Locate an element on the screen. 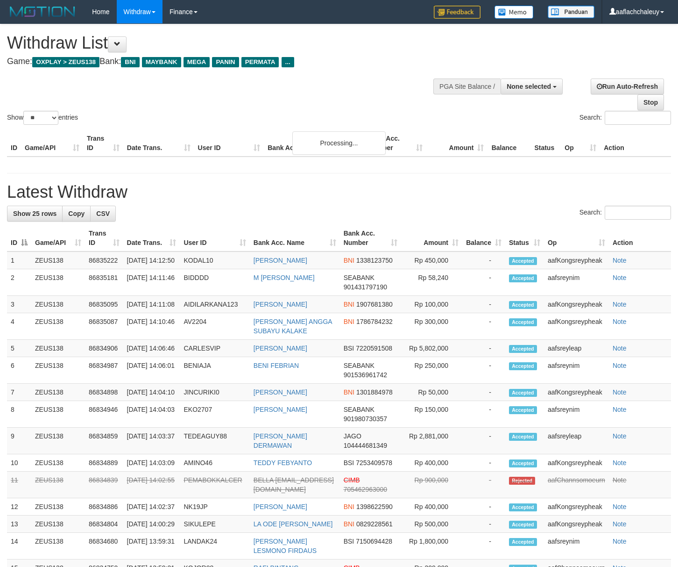 Image resolution: width=678 pixels, height=567 pixels. td: 86834859 is located at coordinates (104, 441).